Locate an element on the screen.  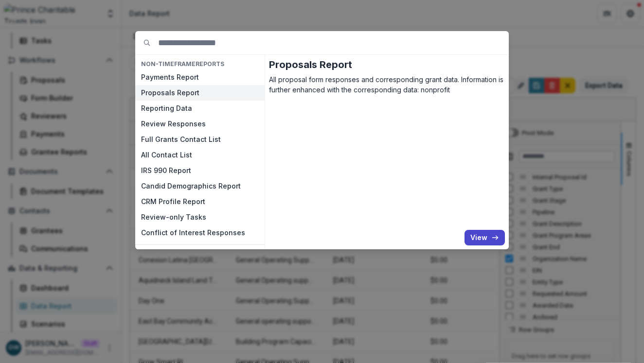
button: Full Grants Contact List is located at coordinates (200, 140).